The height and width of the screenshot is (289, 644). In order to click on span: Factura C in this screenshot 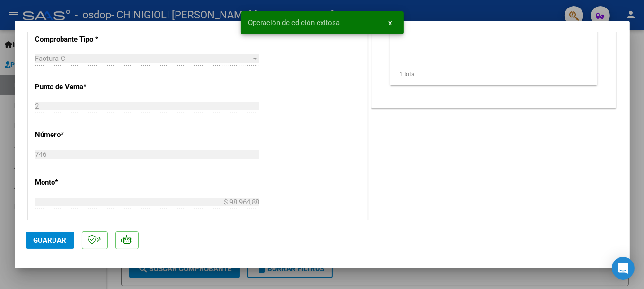, I will do `click(51, 58)`.